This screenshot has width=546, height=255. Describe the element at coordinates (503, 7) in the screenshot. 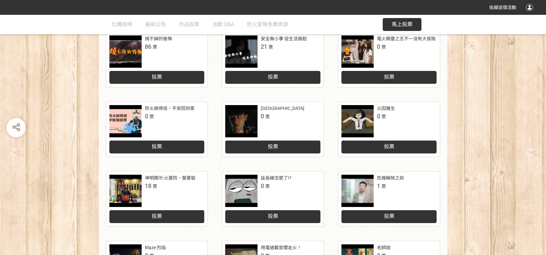

I see `span: 收藏這個活動` at that location.